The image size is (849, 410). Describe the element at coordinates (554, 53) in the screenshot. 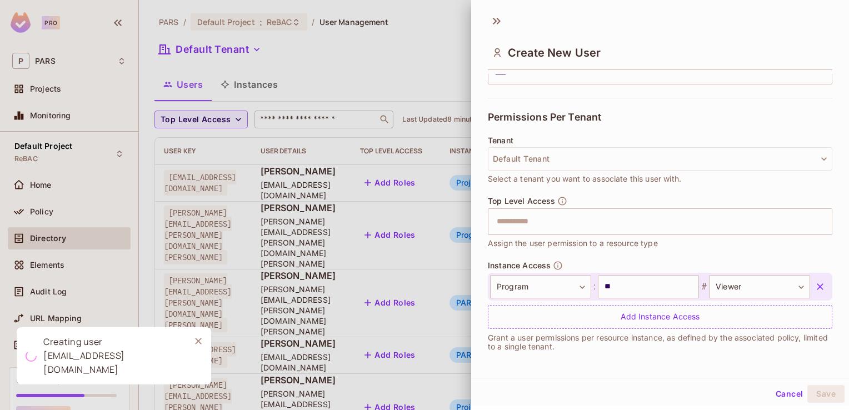

I see `span: Create New User` at that location.